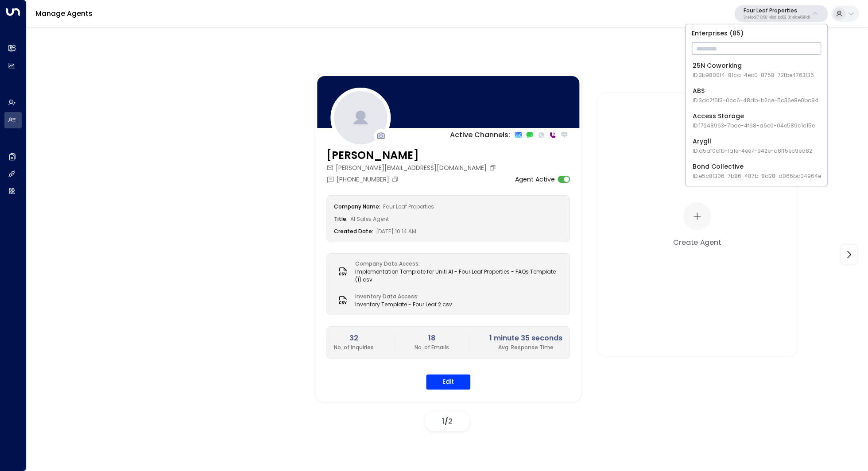  Describe the element at coordinates (431, 347) in the screenshot. I see `p: No. of Emails` at that location.